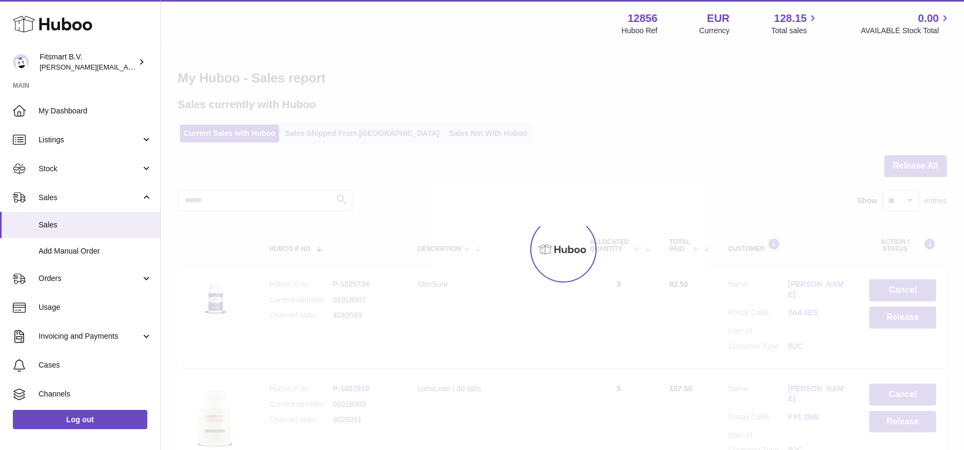 The width and height of the screenshot is (964, 450). Describe the element at coordinates (639, 31) in the screenshot. I see `div: Huboo Ref` at that location.